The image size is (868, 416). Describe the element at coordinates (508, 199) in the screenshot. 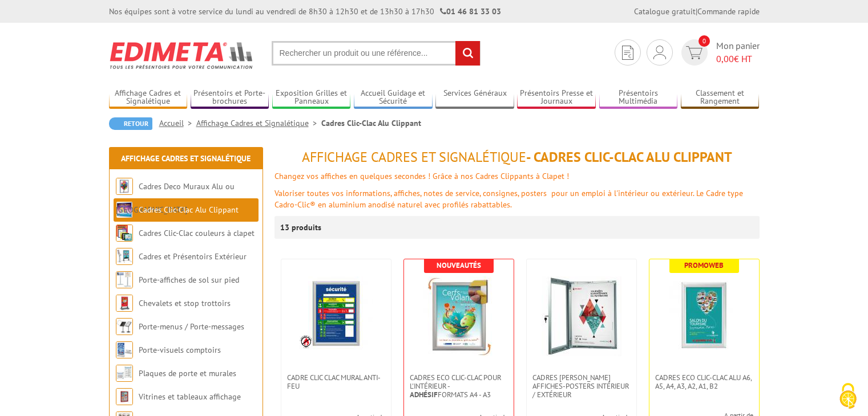

I see `font: Valoriser toutes vos informations, affiches, notes de service, consignes, posters pour un emploi ...` at that location.